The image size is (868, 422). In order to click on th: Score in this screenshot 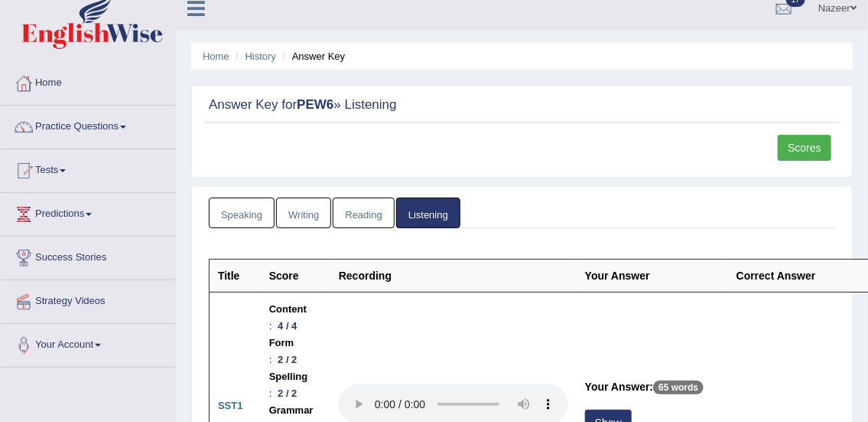, I will do `click(295, 275)`.